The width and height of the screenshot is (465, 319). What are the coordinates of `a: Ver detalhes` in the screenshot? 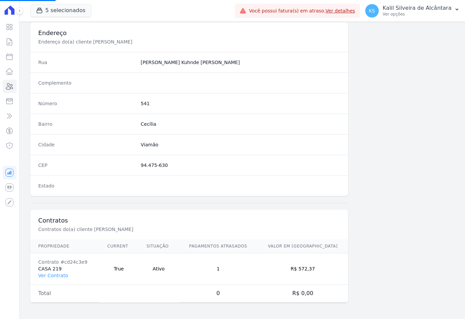 It's located at (340, 11).